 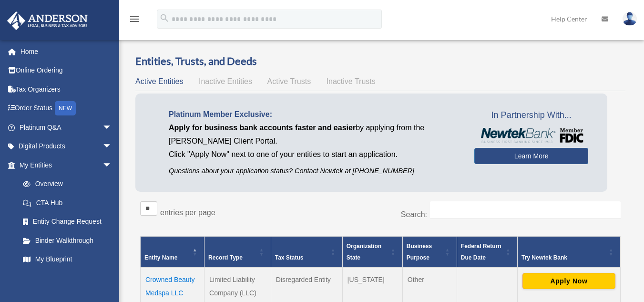 I want to click on th: Entity Name: Activate to invert sorting, so click(x=172, y=252).